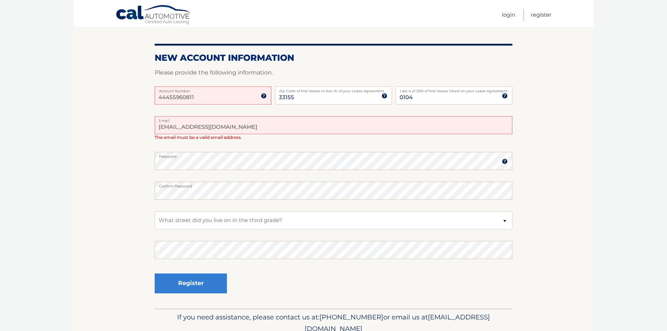  Describe the element at coordinates (334, 119) in the screenshot. I see `label: Email` at that location.